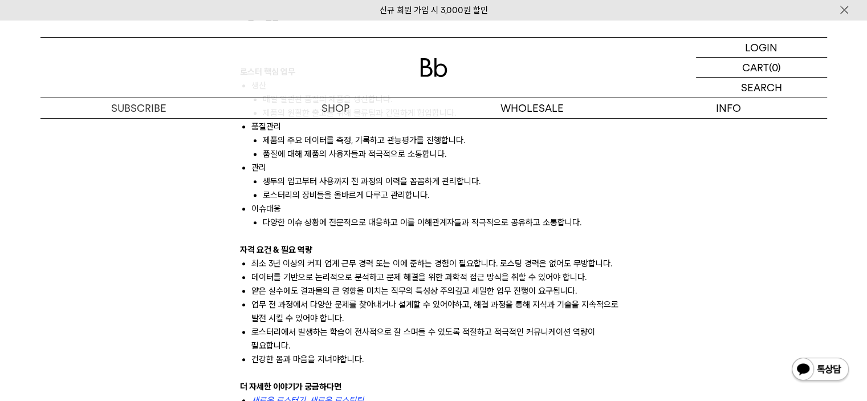 Image resolution: width=867 pixels, height=401 pixels. What do you see at coordinates (445, 181) in the screenshot?
I see `li: 생두의 입고부터 사용까지 전 과정의 이력을 꼼꼼하게 관리합니다.` at bounding box center [445, 181].